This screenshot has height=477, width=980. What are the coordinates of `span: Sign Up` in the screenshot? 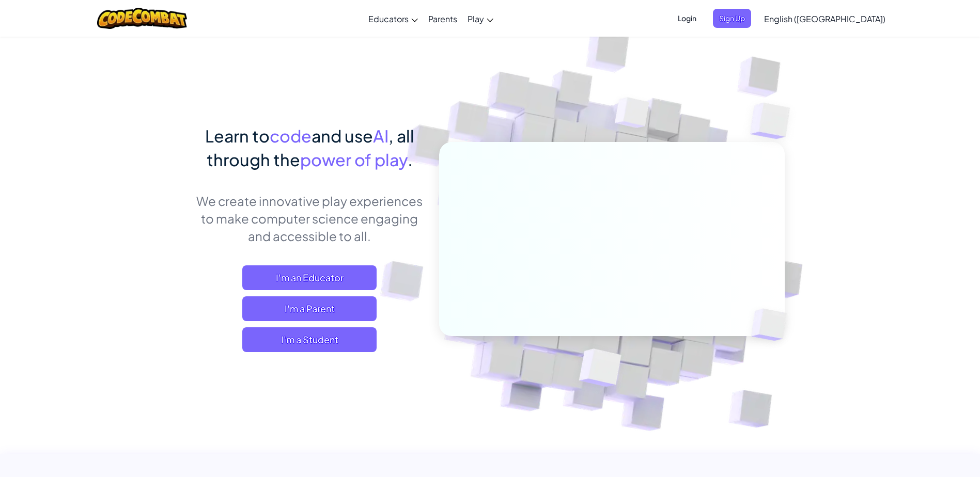 It's located at (732, 18).